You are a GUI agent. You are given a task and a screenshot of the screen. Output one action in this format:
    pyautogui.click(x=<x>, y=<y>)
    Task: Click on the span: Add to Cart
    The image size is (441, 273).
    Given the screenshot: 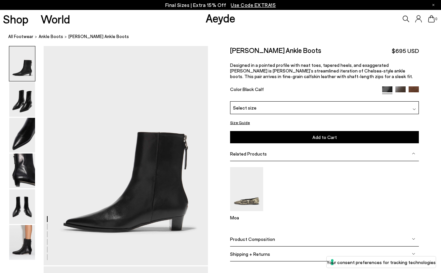 What is the action you would take?
    pyautogui.click(x=325, y=137)
    